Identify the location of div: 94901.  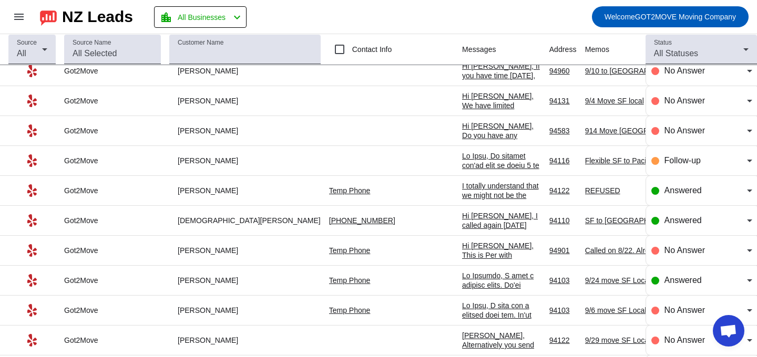
(563, 251).